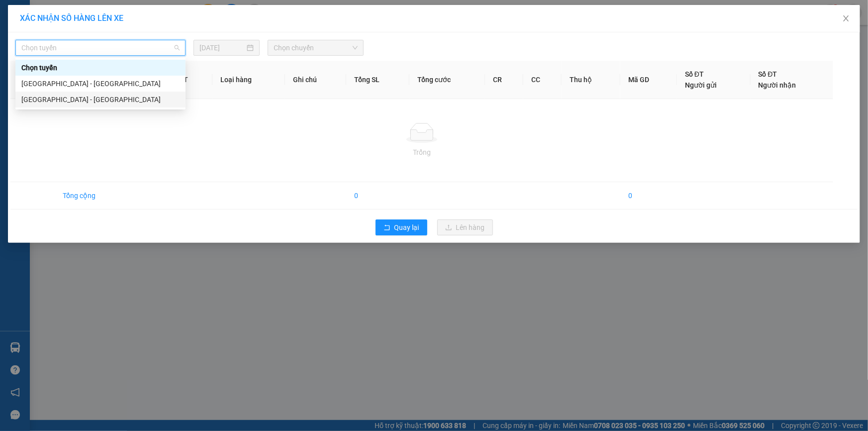 Image resolution: width=868 pixels, height=431 pixels. Describe the element at coordinates (778, 85) in the screenshot. I see `span: Người nhận` at that location.